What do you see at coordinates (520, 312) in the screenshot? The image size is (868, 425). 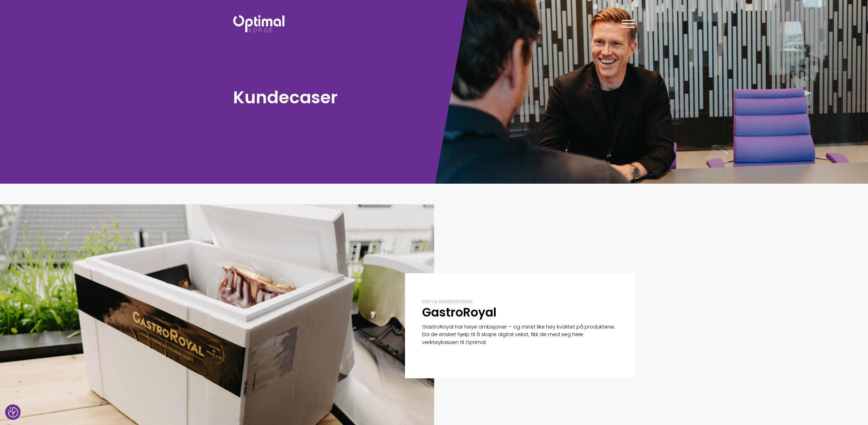 I see `h2: GastroRoyal` at bounding box center [520, 312].